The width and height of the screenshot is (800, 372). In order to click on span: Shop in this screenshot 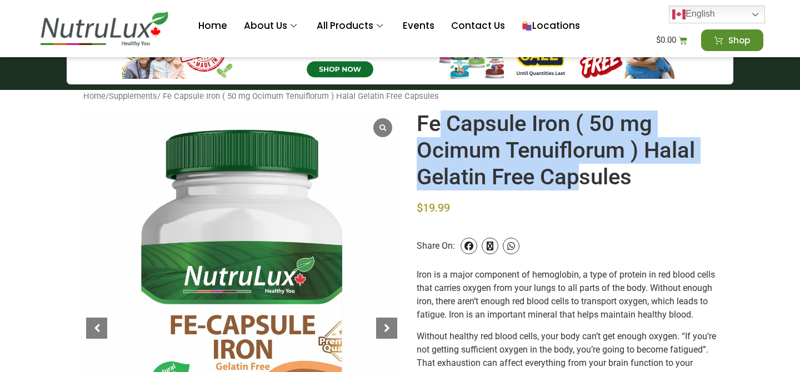, I will do `click(739, 40)`.